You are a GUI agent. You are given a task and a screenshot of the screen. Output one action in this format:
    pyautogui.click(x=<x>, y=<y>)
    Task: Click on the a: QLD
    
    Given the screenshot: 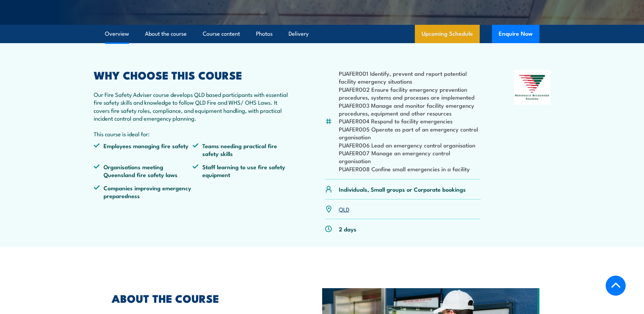 What is the action you would take?
    pyautogui.click(x=344, y=209)
    